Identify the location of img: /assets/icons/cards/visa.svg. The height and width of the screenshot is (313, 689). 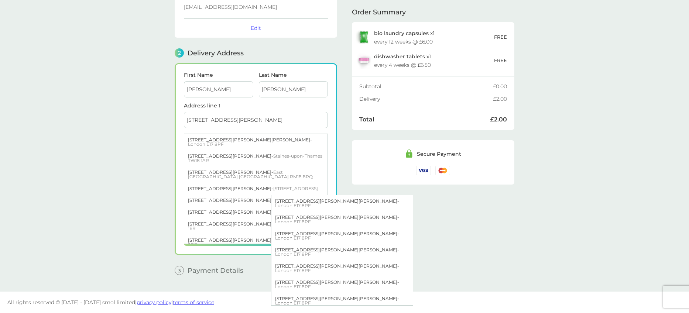
(423, 170).